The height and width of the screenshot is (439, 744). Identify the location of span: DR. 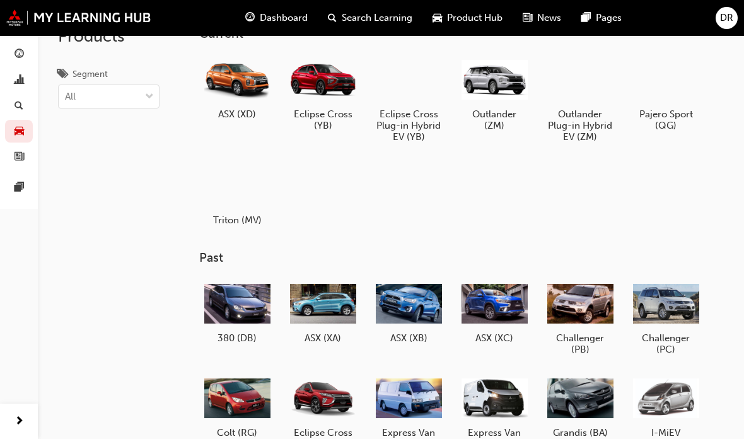
(727, 18).